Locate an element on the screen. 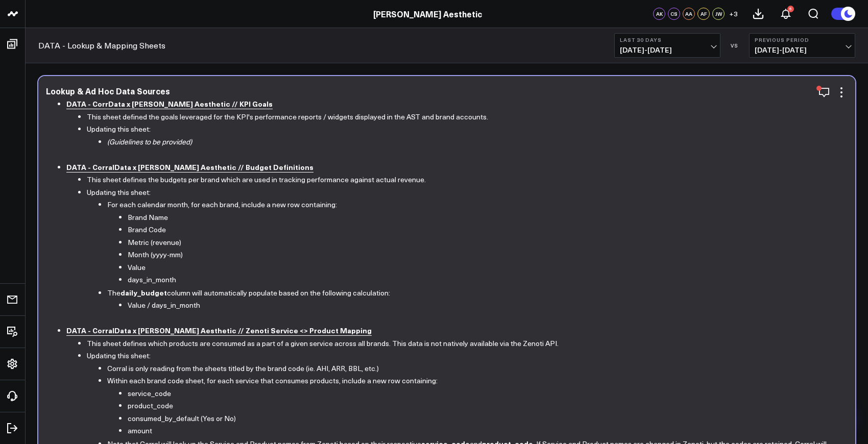  li: Value is located at coordinates (483, 268).